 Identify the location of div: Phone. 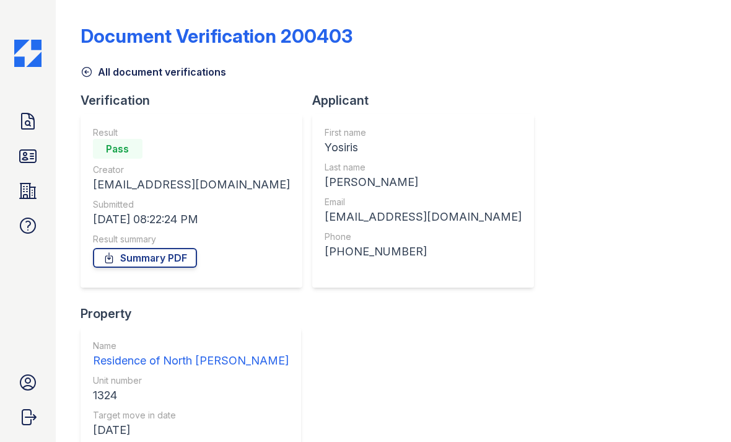
(423, 237).